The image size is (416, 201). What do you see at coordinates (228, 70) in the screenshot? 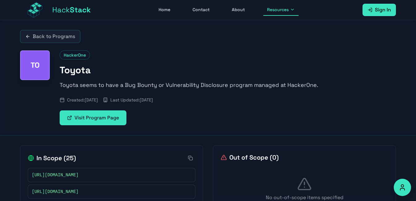
I see `h1: Toyota` at bounding box center [228, 70].